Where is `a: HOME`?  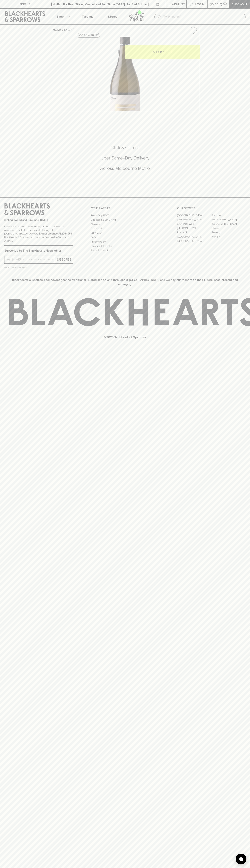 a: HOME is located at coordinates (58, 30).